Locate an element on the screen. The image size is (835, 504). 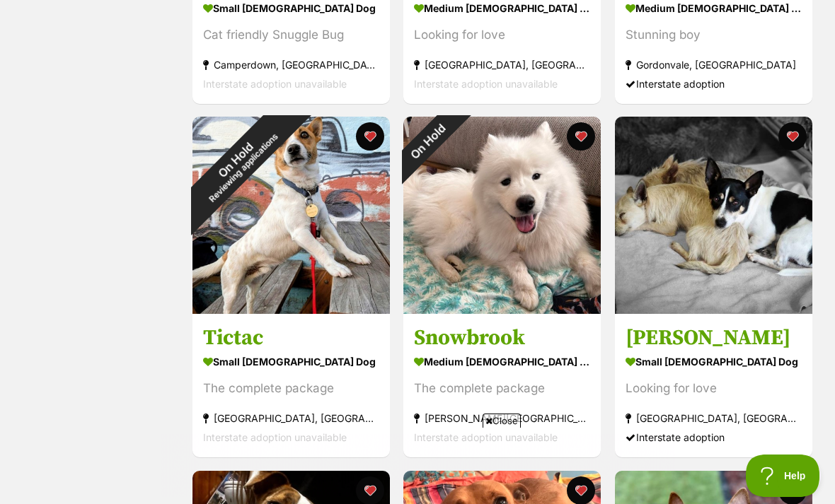
span: Reviewing applications is located at coordinates (243, 168).